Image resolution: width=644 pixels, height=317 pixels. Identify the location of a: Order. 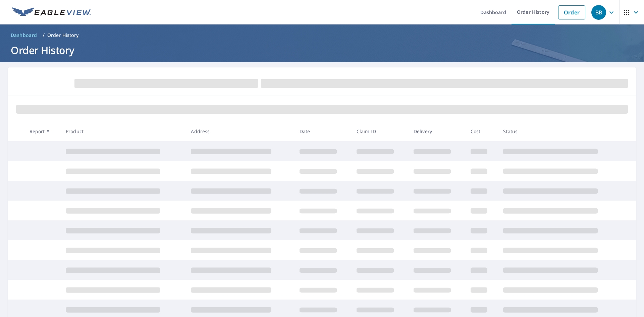
(571, 13).